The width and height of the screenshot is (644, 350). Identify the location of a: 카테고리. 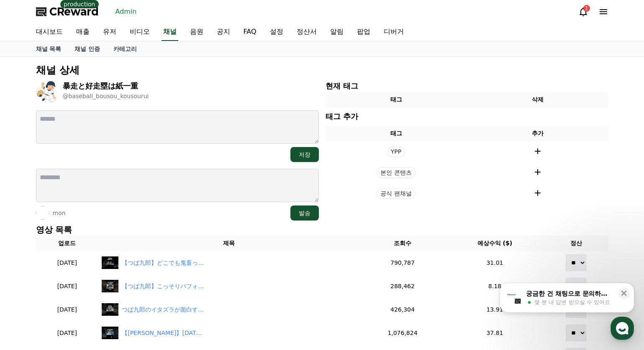
(125, 49).